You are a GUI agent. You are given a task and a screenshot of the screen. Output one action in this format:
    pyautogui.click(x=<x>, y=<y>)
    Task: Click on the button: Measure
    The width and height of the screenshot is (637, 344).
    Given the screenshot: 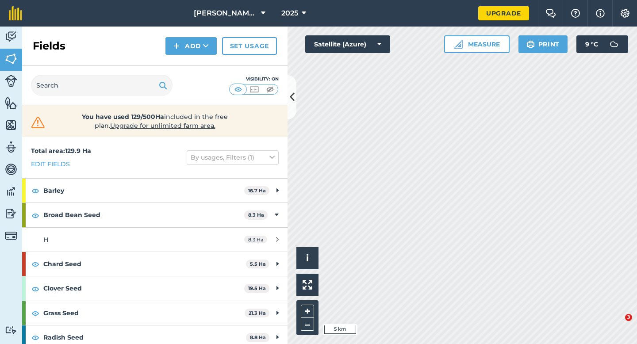 What is the action you would take?
    pyautogui.click(x=477, y=44)
    